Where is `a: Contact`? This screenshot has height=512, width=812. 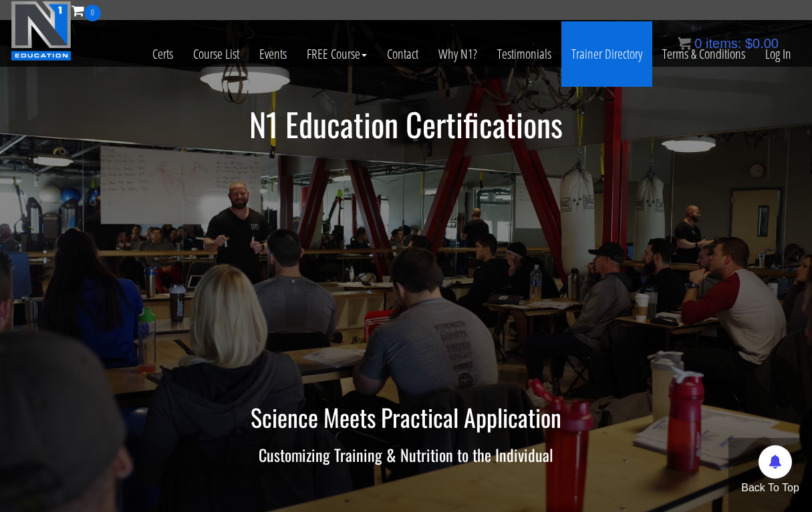 a: Contact is located at coordinates (402, 54).